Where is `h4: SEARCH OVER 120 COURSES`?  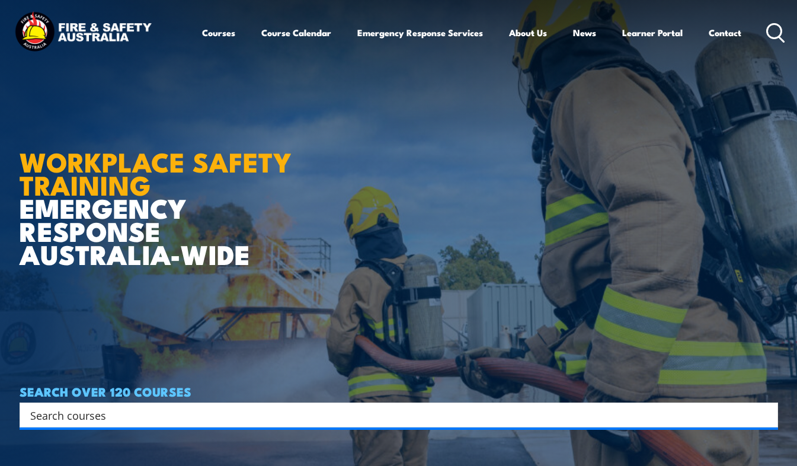 h4: SEARCH OVER 120 COURSES is located at coordinates (399, 391).